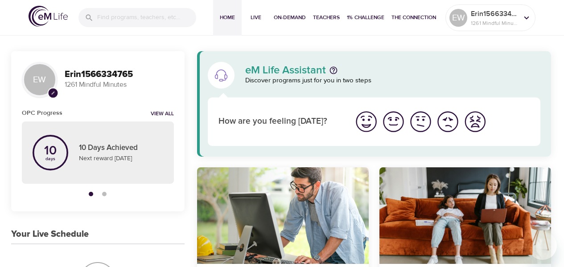  What do you see at coordinates (285, 70) in the screenshot?
I see `p: eM Life Assistant` at bounding box center [285, 70].